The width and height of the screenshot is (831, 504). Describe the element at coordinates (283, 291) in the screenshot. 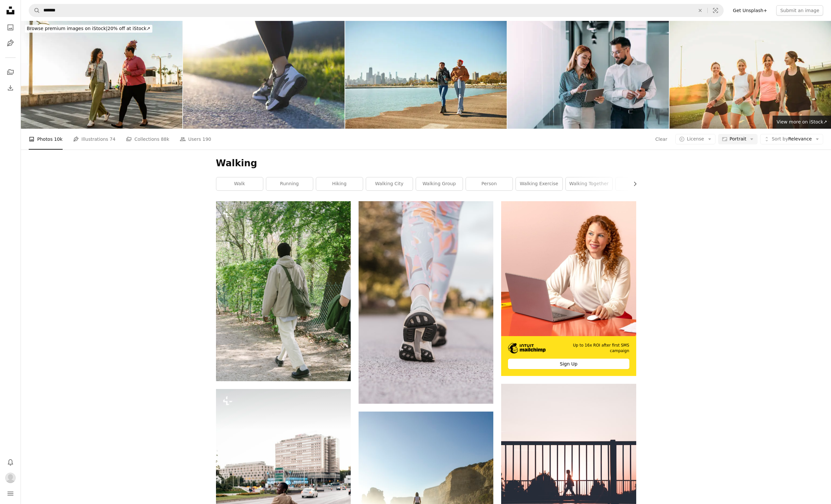

I see `a: a couple of people walking down a dirt road` at that location.